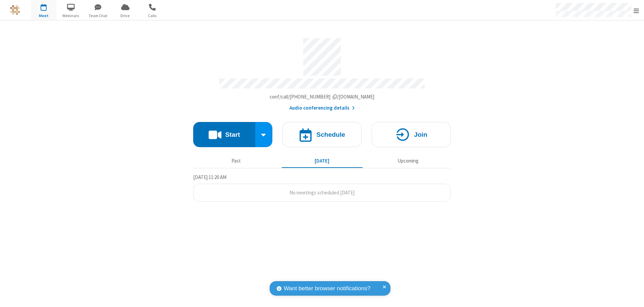 Image resolution: width=644 pixels, height=307 pixels. Describe the element at coordinates (322, 188) in the screenshot. I see `section: Today's Meetings` at that location.